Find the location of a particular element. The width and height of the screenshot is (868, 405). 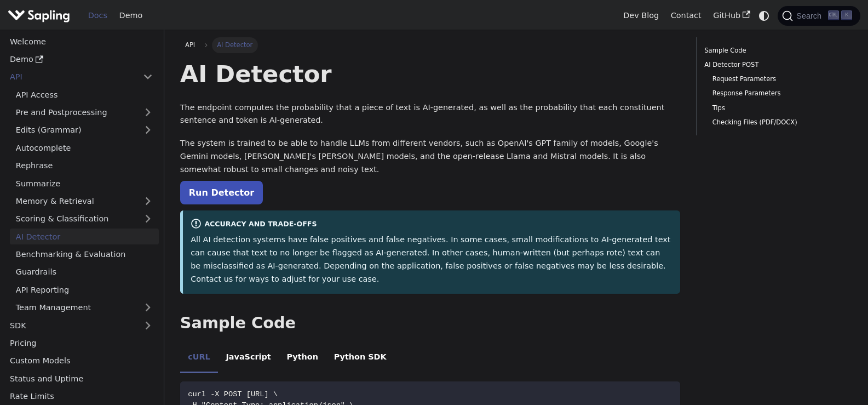

a: Memory & Retrieval is located at coordinates (85, 201).